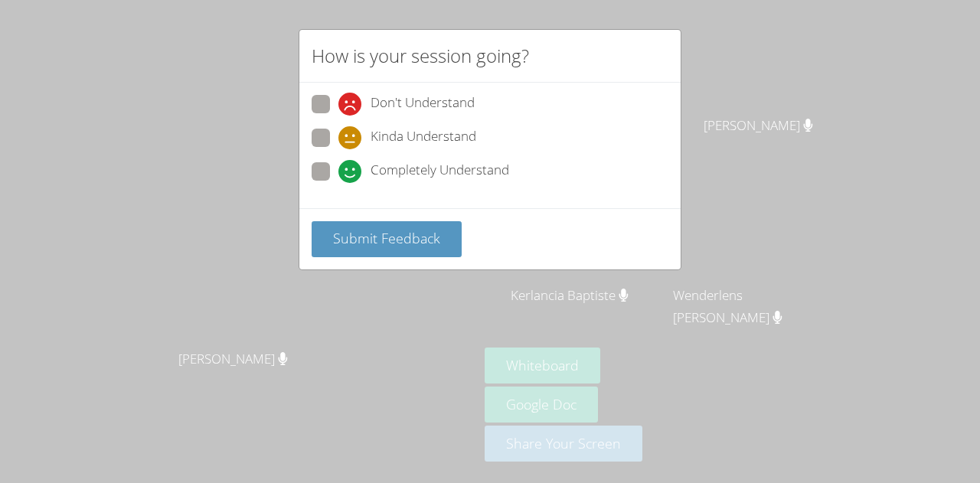 This screenshot has width=980, height=483. Describe the element at coordinates (439, 171) in the screenshot. I see `span: Completely Understand` at that location.